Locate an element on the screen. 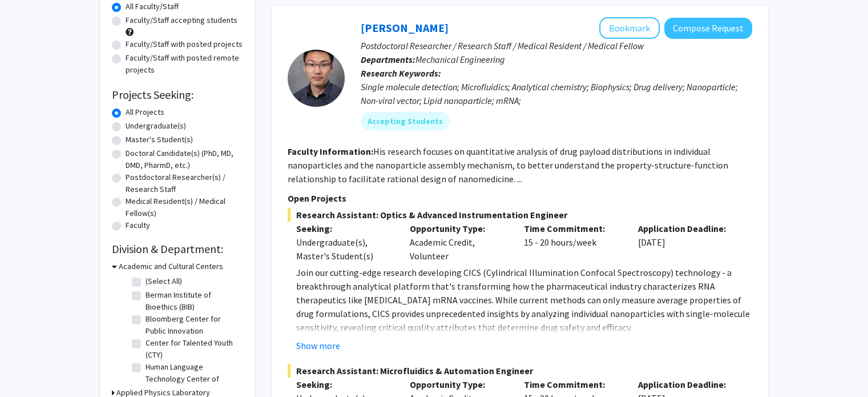 This screenshot has width=868, height=397. label: Human Language Technology Center of Excellence (HLTCOE) is located at coordinates (193, 378).